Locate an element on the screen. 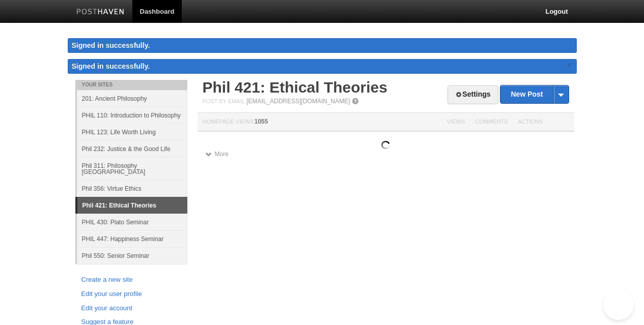 The height and width of the screenshot is (325, 644). a: Edit your account is located at coordinates (131, 308).